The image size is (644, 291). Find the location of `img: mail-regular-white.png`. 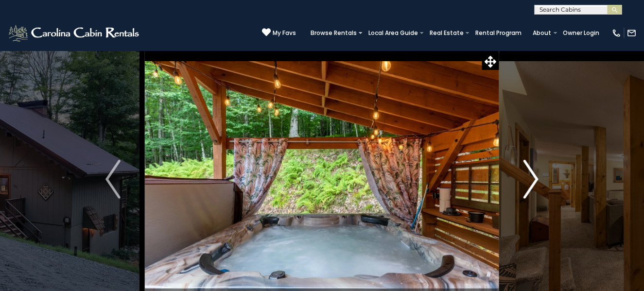

img: mail-regular-white.png is located at coordinates (632, 33).